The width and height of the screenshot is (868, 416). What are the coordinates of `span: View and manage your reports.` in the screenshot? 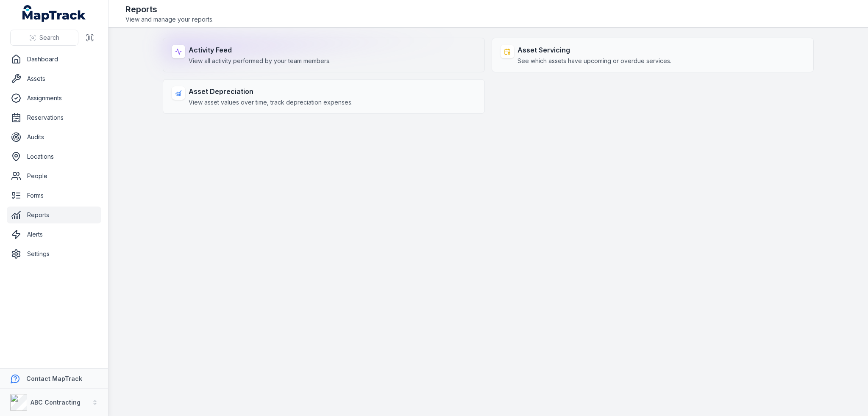 It's located at (170, 19).